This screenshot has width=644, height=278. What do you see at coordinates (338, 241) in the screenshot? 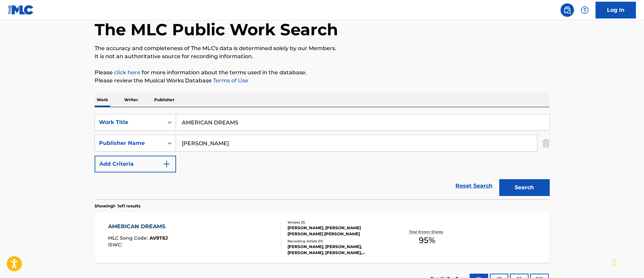
I see `div: Recording Artists ( 11 )` at bounding box center [338, 241].